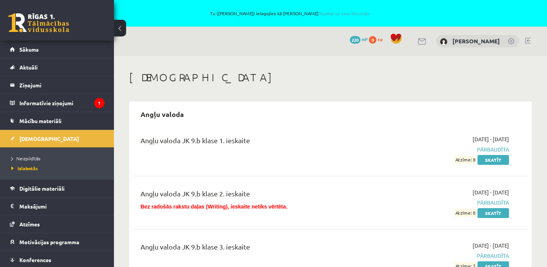 This screenshot has width=547, height=267. I want to click on span: Atzīmes, so click(30, 224).